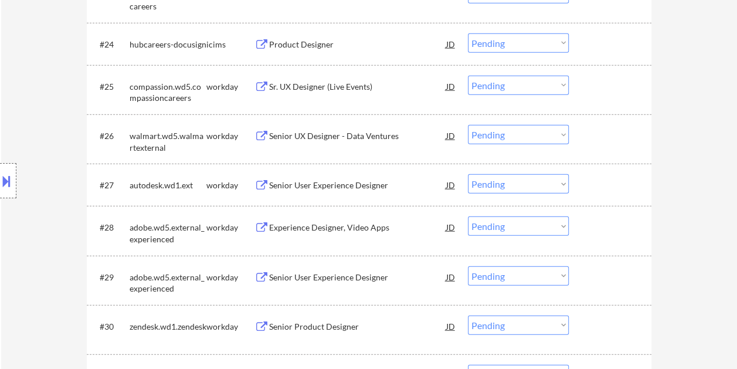  Describe the element at coordinates (231, 45) in the screenshot. I see `div: icims` at that location.